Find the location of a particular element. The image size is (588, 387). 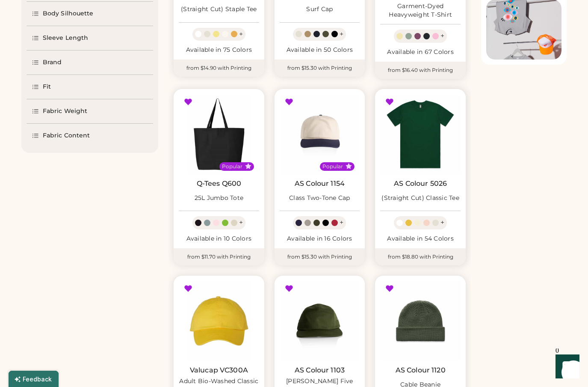

div: Fabric Weight is located at coordinates (65, 111).